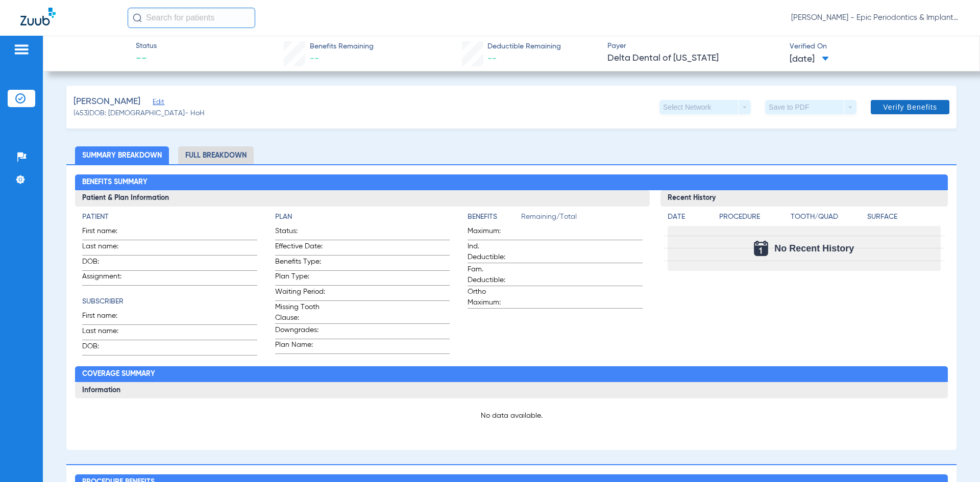  I want to click on span: Verify Benefits, so click(910, 107).